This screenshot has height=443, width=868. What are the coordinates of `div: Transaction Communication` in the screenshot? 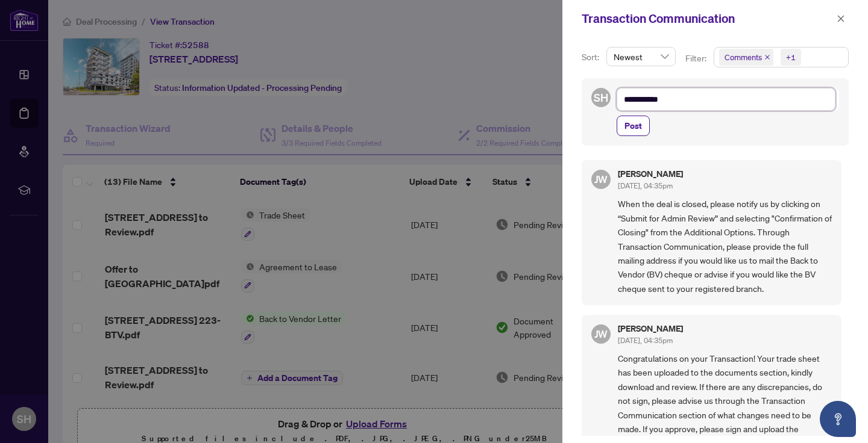 It's located at (707, 19).